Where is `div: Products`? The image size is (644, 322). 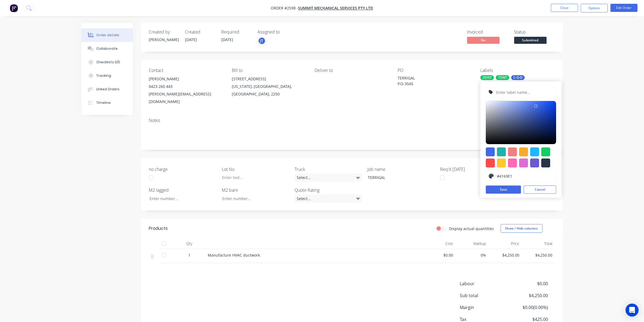
div: Products is located at coordinates (159, 228).